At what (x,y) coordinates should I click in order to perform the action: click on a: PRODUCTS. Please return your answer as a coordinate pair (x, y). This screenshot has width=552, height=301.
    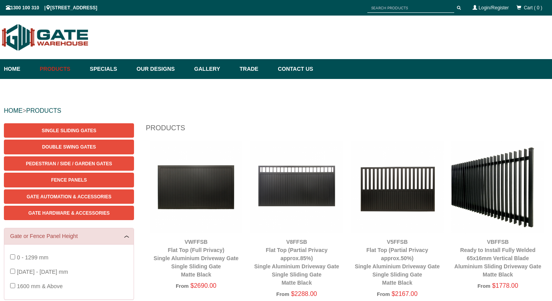
    Looking at the image, I should click on (44, 111).